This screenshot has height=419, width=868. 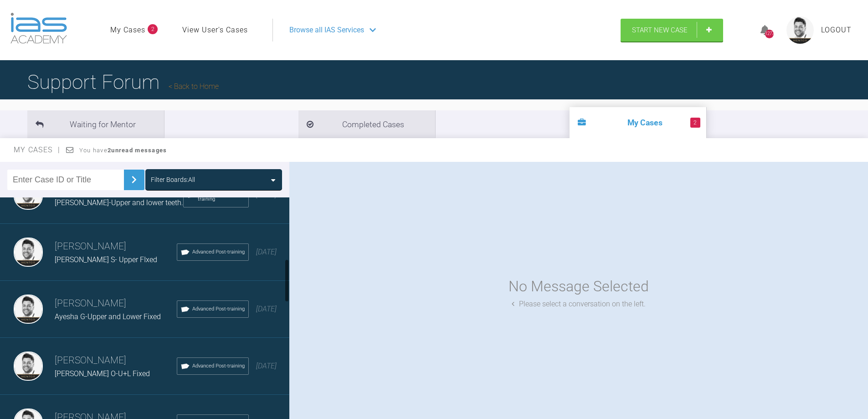 What do you see at coordinates (66, 180) in the screenshot?
I see `input: Enter Case ID or Title` at bounding box center [66, 180].